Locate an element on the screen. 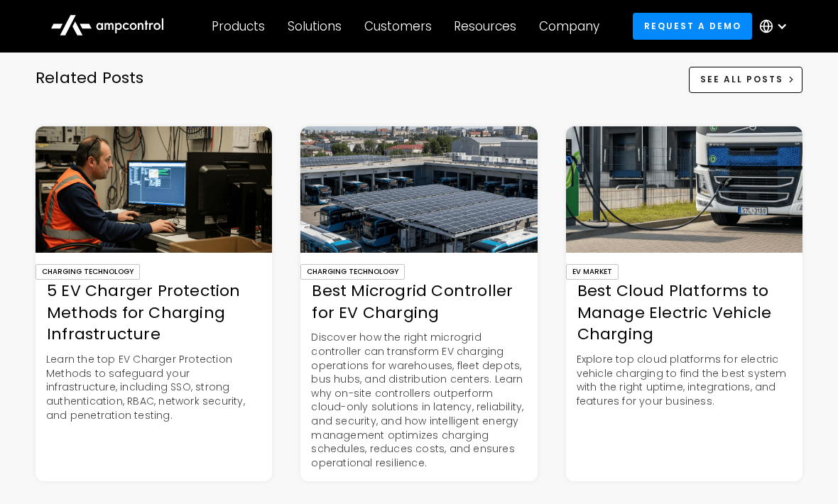 Image resolution: width=838 pixels, height=504 pixels. div: Best Microgrid Controller for EV Charging is located at coordinates (419, 304).